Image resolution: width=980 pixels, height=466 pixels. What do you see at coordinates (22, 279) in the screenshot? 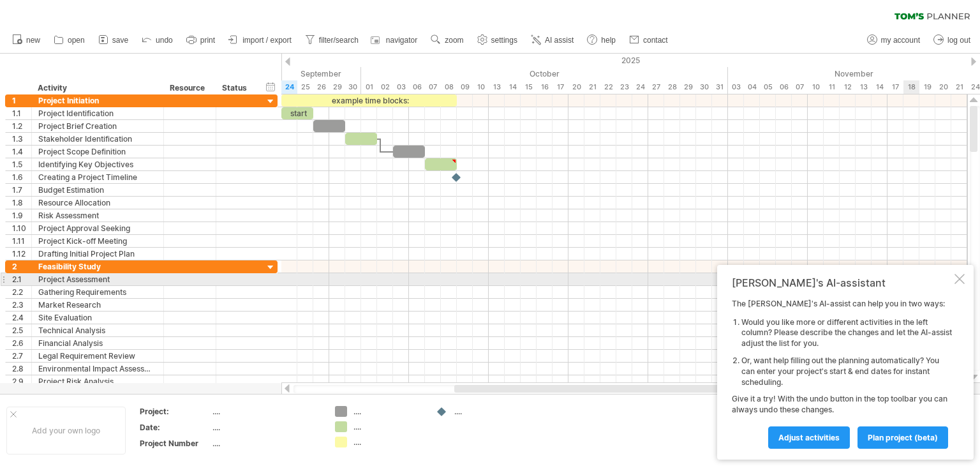
I see `div: 2.1` at bounding box center [22, 279].